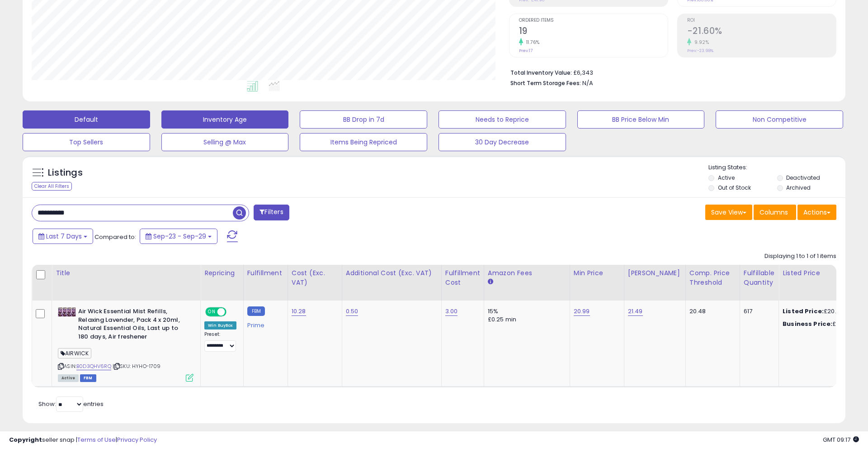 Image resolution: width=868 pixels, height=449 pixels. Describe the element at coordinates (798, 187) in the screenshot. I see `label: Archived` at that location.